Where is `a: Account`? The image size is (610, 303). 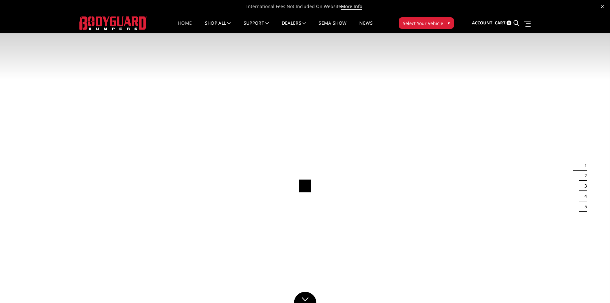 a: Account is located at coordinates (482, 23).